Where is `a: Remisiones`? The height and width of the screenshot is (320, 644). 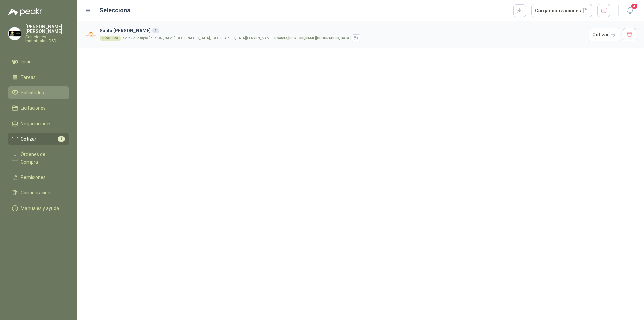
a: Remisiones is located at coordinates (38, 177).